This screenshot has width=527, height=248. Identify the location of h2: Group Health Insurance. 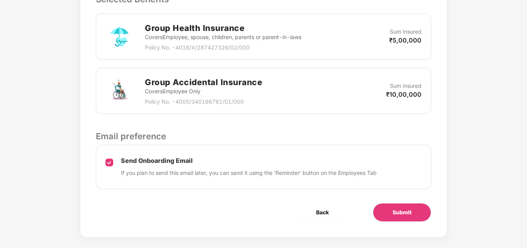
(223, 28).